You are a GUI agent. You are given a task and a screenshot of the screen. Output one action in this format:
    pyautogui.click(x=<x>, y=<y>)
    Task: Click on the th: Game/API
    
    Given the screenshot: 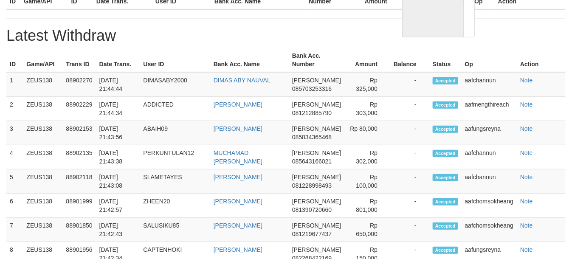 What is the action you would take?
    pyautogui.click(x=42, y=60)
    